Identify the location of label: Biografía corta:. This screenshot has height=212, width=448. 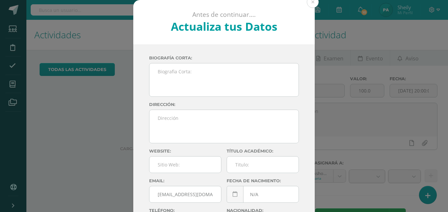
(224, 58).